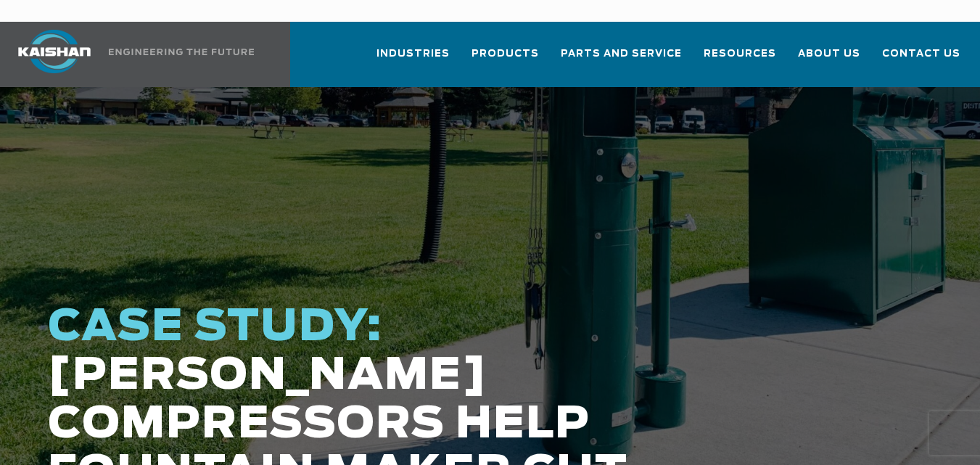 Image resolution: width=980 pixels, height=465 pixels. What do you see at coordinates (505, 54) in the screenshot?
I see `span: Products` at bounding box center [505, 54].